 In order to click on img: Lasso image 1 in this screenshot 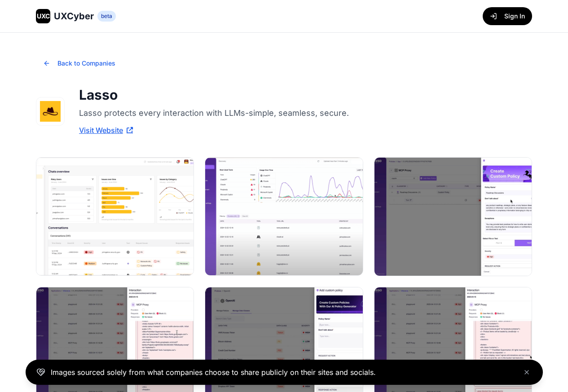, I will do `click(115, 216)`.